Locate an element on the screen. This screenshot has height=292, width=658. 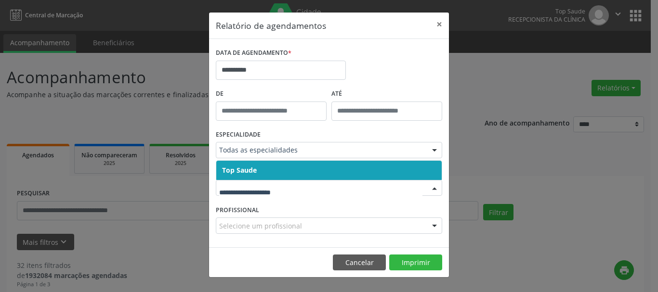
h5: Relatório de agendamentos is located at coordinates (271, 26).